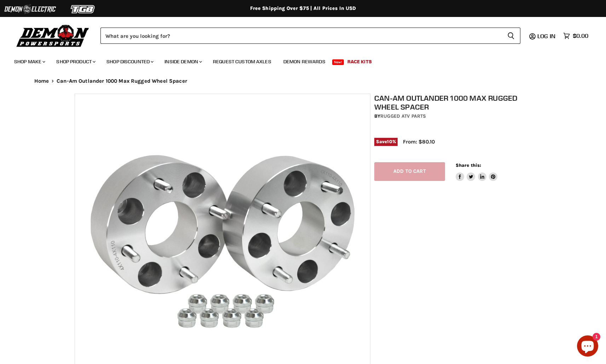  I want to click on inbox-online-store-chat: Shopify online store chat, so click(588, 347).